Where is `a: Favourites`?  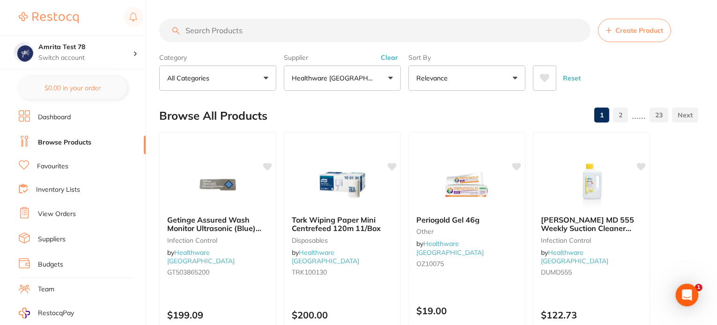 a: Favourites is located at coordinates (52, 167).